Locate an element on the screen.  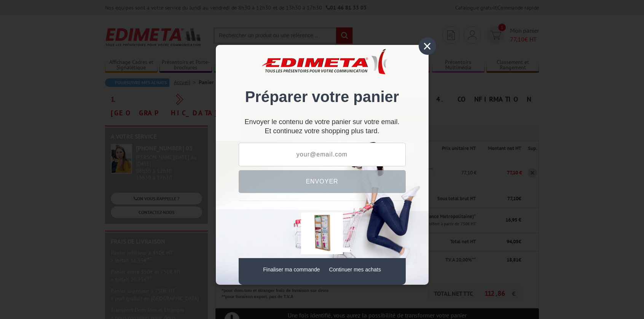
div: Préparer votre panier is located at coordinates (322, 84).